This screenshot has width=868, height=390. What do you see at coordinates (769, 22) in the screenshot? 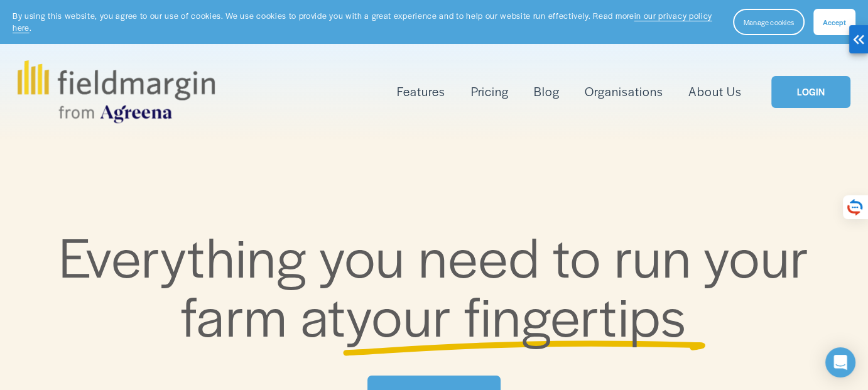
I see `span: Manage cookies` at bounding box center [769, 22].